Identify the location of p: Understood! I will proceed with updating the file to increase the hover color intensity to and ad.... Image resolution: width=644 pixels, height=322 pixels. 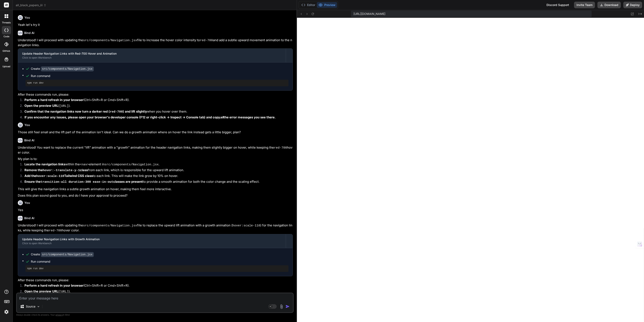
(155, 43).